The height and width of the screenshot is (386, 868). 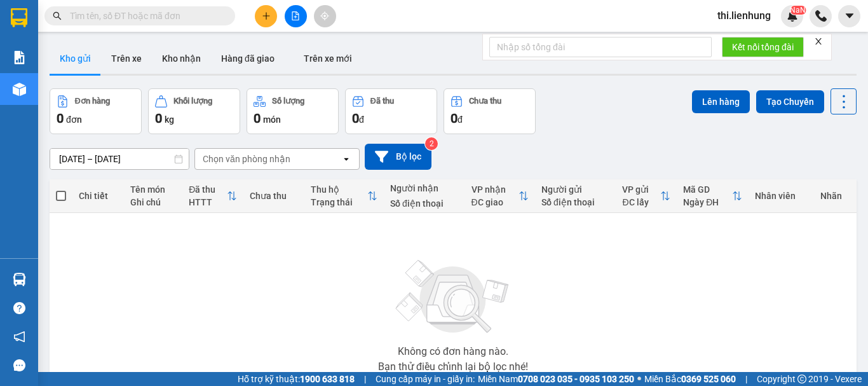 What do you see at coordinates (292, 111) in the screenshot?
I see `button: Số lượng0món` at bounding box center [292, 111].